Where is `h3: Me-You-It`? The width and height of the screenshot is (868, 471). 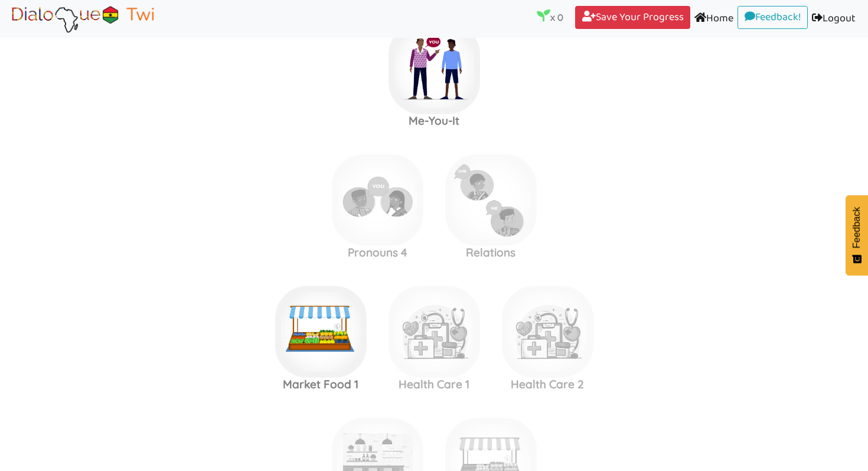
h3: Me-You-It is located at coordinates (434, 121).